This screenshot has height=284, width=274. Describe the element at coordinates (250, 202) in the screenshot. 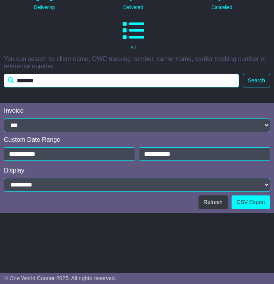

I see `a: CSV Export` at that location.